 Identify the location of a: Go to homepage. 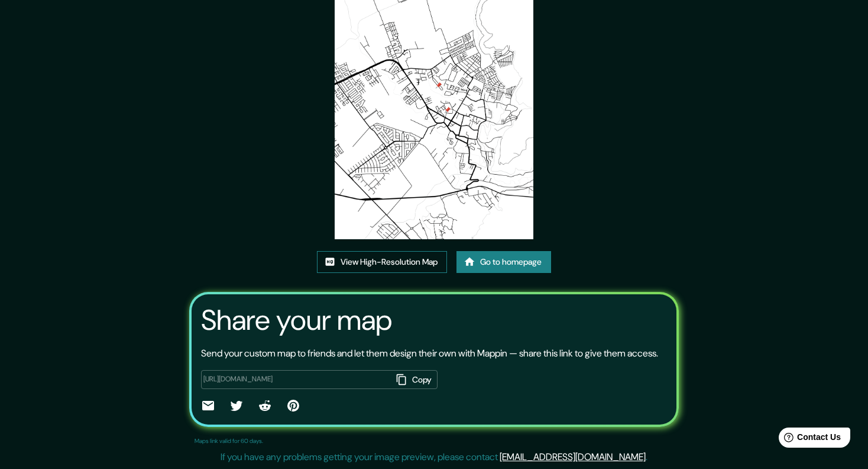
(504, 261).